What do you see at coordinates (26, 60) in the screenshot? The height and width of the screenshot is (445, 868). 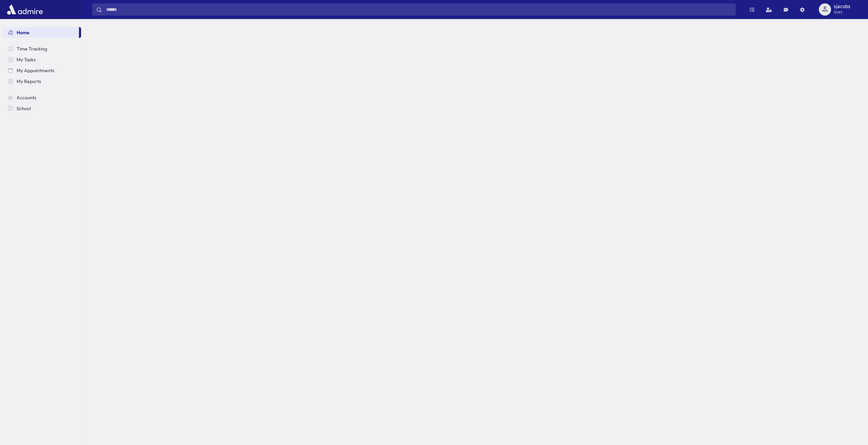 I see `span: My Tasks` at bounding box center [26, 60].